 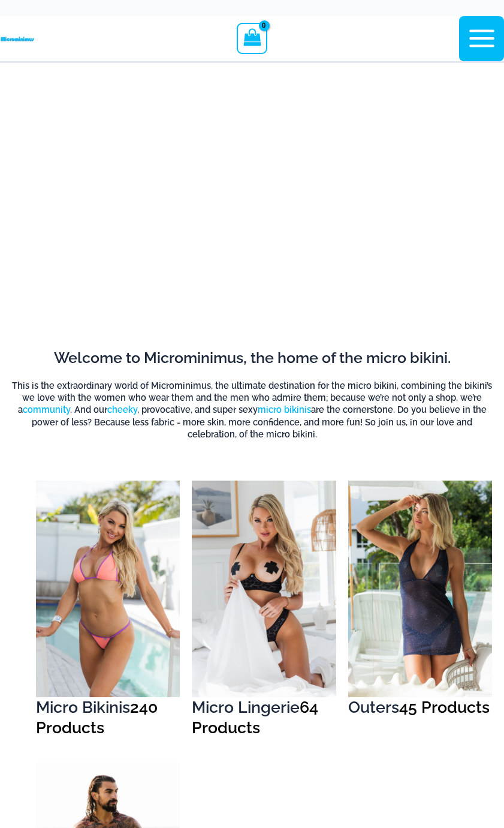 I want to click on a: View Shopping Cart, empty, so click(x=252, y=38).